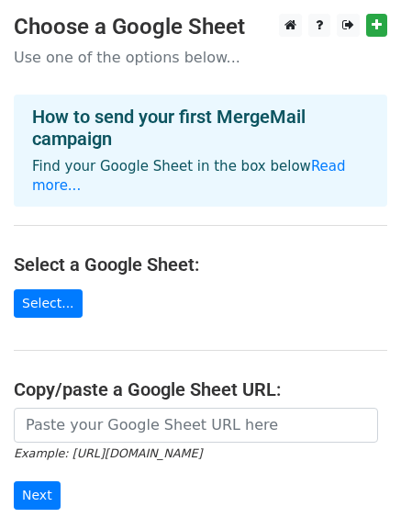 Image resolution: width=401 pixels, height=529 pixels. What do you see at coordinates (355, 485) in the screenshot?
I see `div: Chat Widget` at bounding box center [355, 485].